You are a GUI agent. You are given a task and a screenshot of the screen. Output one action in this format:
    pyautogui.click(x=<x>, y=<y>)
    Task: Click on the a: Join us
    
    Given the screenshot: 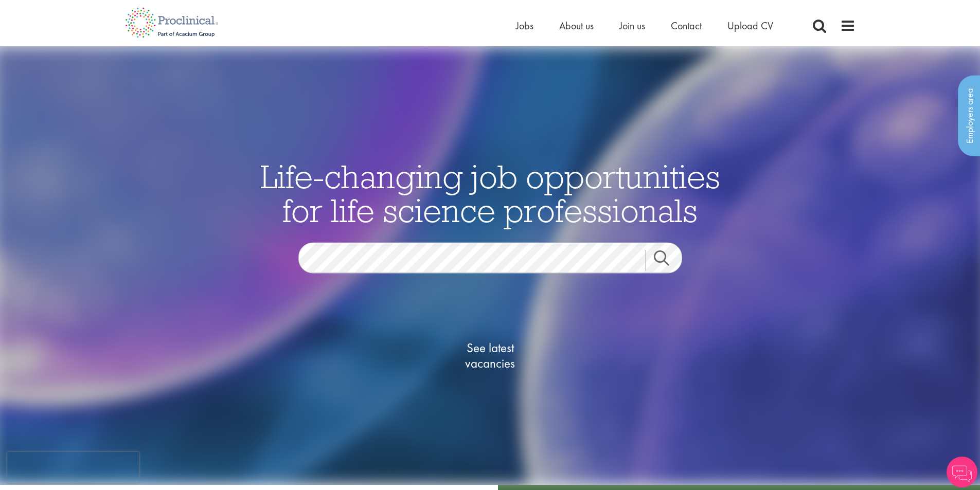 What is the action you would take?
    pyautogui.click(x=632, y=26)
    